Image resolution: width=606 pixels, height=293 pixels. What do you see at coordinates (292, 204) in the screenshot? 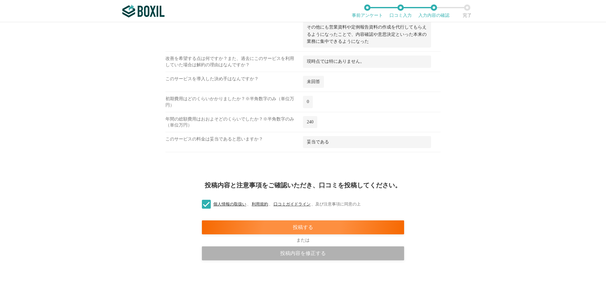
I see `a: 口コミガイドライン` at bounding box center [292, 204].